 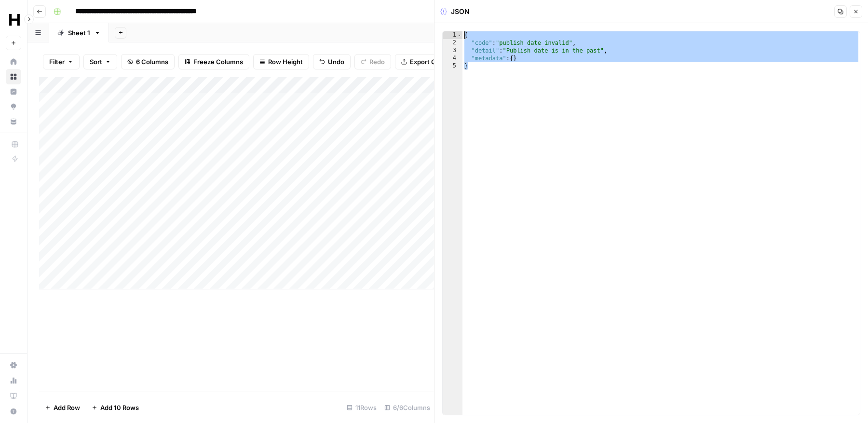 What do you see at coordinates (14, 20) in the screenshot?
I see `button: Workspace: HealthJob` at bounding box center [14, 20].